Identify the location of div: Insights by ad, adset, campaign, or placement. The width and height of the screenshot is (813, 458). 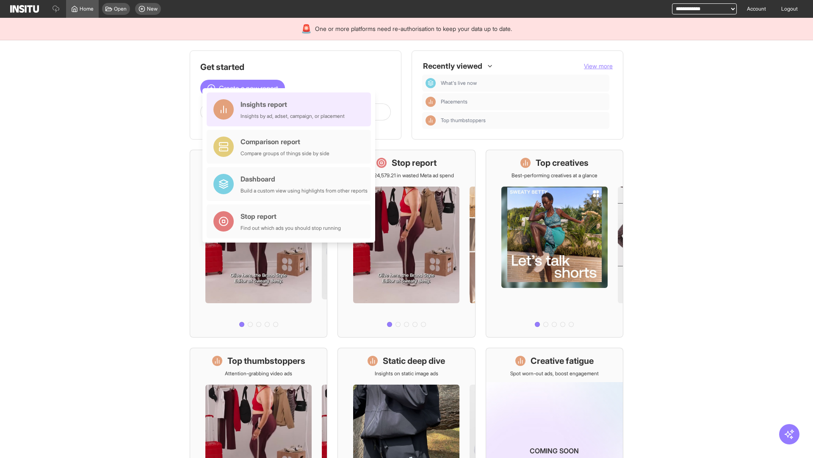
(293, 116).